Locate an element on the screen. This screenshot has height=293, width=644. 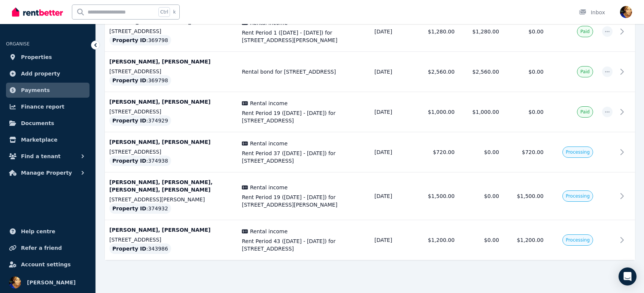
span: Marketplace is located at coordinates (39, 140).